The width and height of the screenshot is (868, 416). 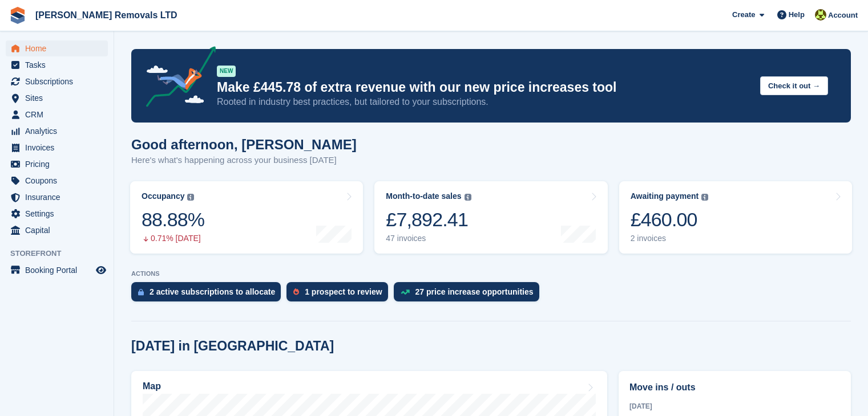 I want to click on img: active_subscription_to_allocate_icon-d502201f5373d7db506a760aba3b589e785aa758c864c3986d89f69b8ff3..., so click(x=141, y=292).